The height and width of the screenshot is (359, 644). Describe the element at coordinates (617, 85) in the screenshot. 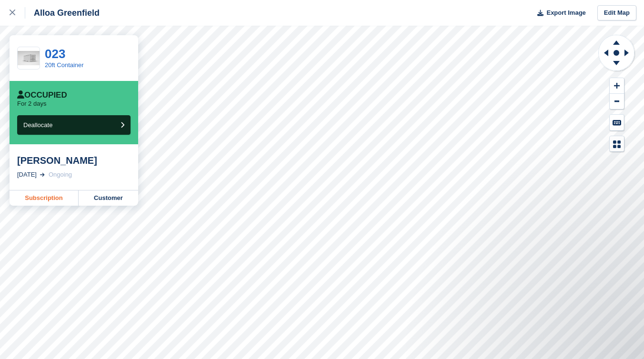

I see `button: Zoom In` at that location.